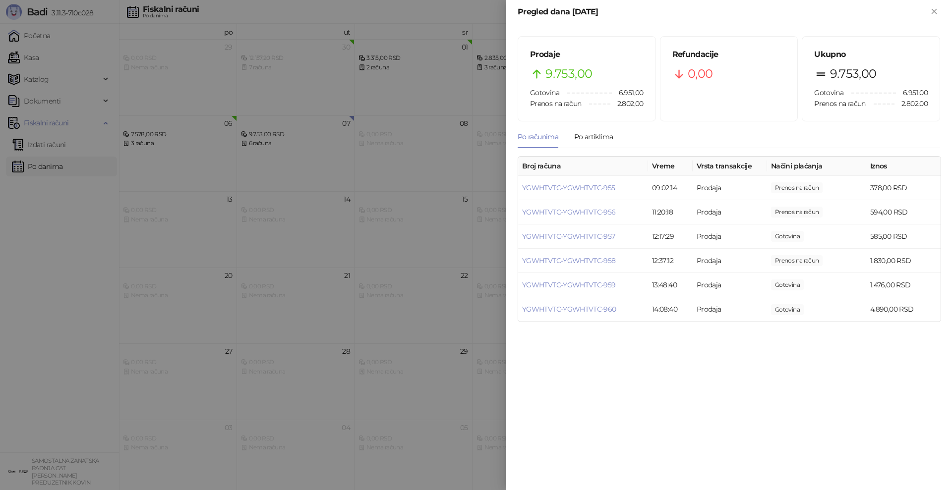 Image resolution: width=952 pixels, height=490 pixels. What do you see at coordinates (569, 285) in the screenshot?
I see `a: YGWHTVTC-YGWHTVTC-959` at bounding box center [569, 285].